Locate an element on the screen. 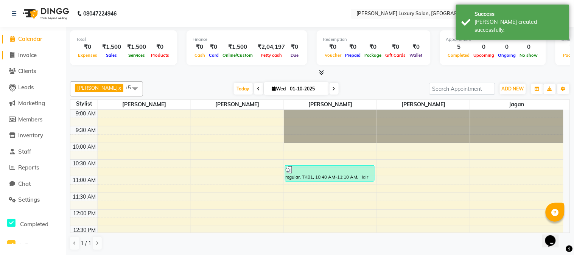 The width and height of the screenshot is (574, 255). button: ADD NEW is located at coordinates (512, 89).